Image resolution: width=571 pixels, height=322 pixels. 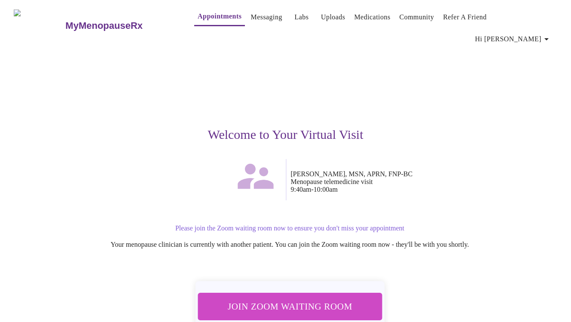 I want to click on a: Labs, so click(x=301, y=17).